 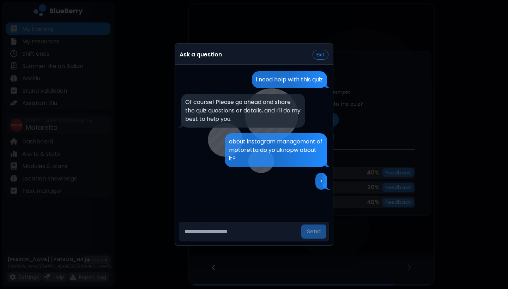 I want to click on button: Send, so click(x=314, y=232).